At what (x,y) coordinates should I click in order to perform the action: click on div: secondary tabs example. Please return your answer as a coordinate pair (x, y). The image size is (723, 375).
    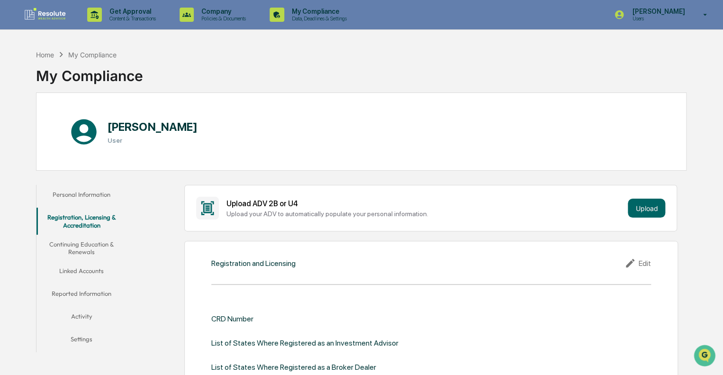
    Looking at the image, I should click on (82, 268).